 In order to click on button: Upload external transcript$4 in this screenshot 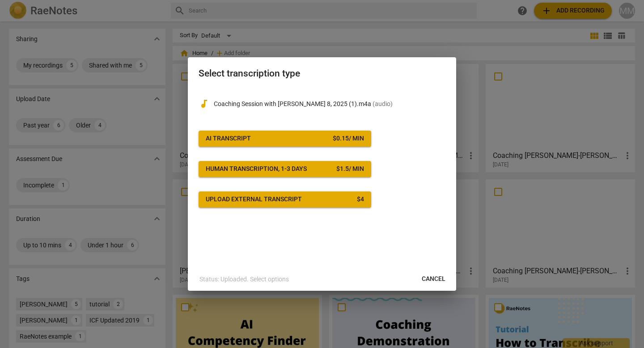, I will do `click(285, 199)`.